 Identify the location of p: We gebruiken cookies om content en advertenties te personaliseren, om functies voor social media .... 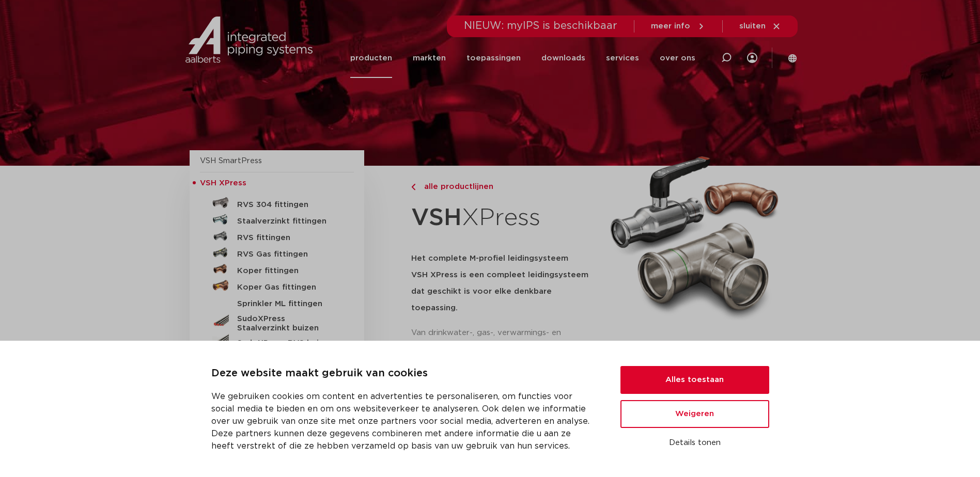
(403, 421).